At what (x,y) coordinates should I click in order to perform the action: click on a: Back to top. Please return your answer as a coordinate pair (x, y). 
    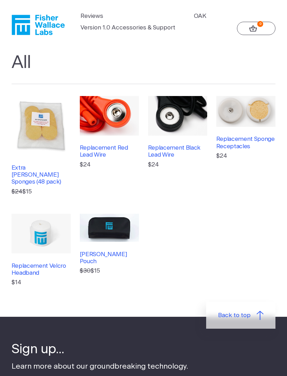
    Looking at the image, I should click on (241, 315).